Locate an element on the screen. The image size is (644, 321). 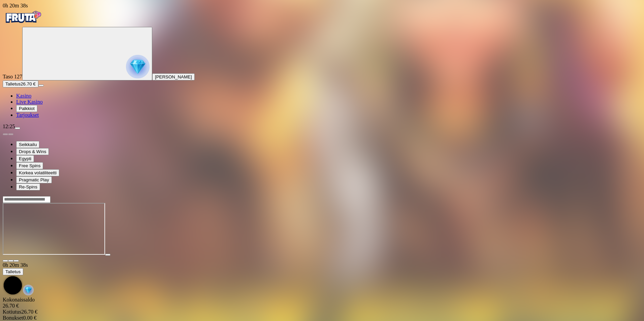
span: Drops & Wins is located at coordinates (32, 152).